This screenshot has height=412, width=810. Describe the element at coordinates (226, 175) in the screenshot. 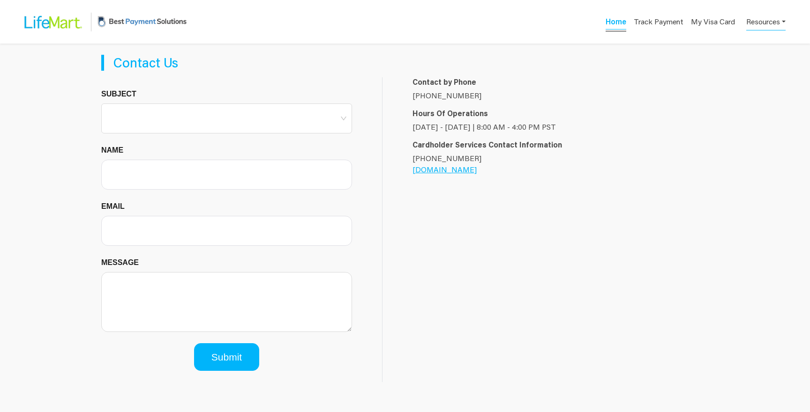

I see `input: Name` at that location.